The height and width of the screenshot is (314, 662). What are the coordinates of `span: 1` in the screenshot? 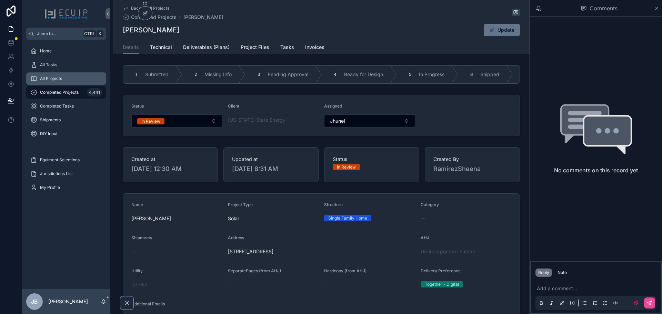 It's located at (136, 74).